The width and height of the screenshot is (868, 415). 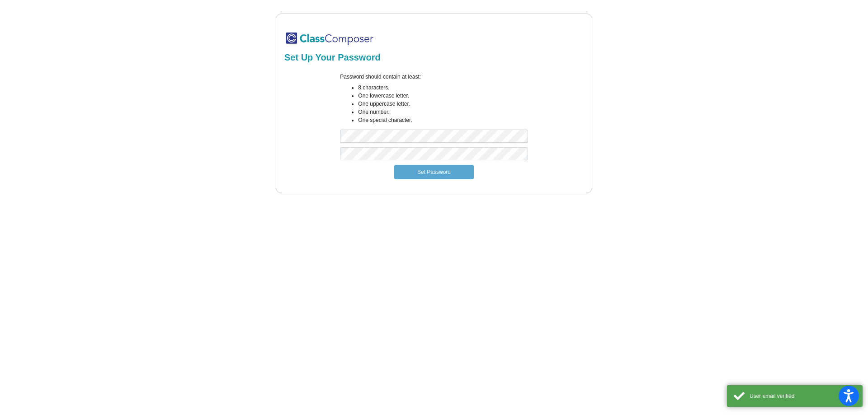 What do you see at coordinates (442, 120) in the screenshot?
I see `li: One special character.` at bounding box center [442, 120].